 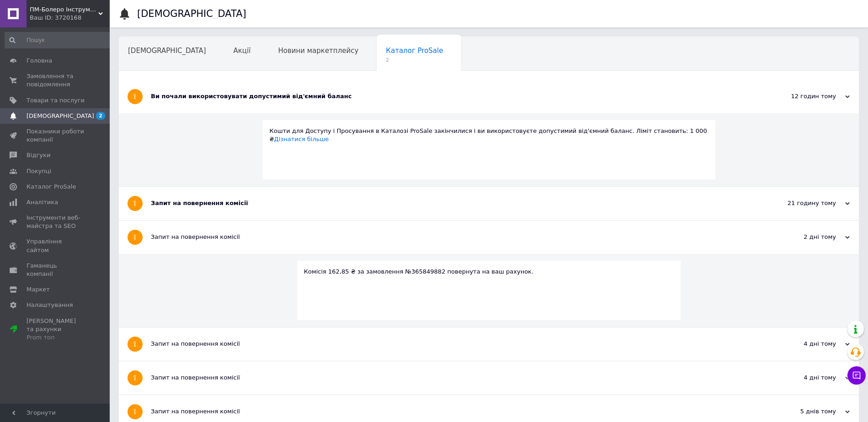 I want to click on span: Гаманець компанії, so click(x=55, y=270).